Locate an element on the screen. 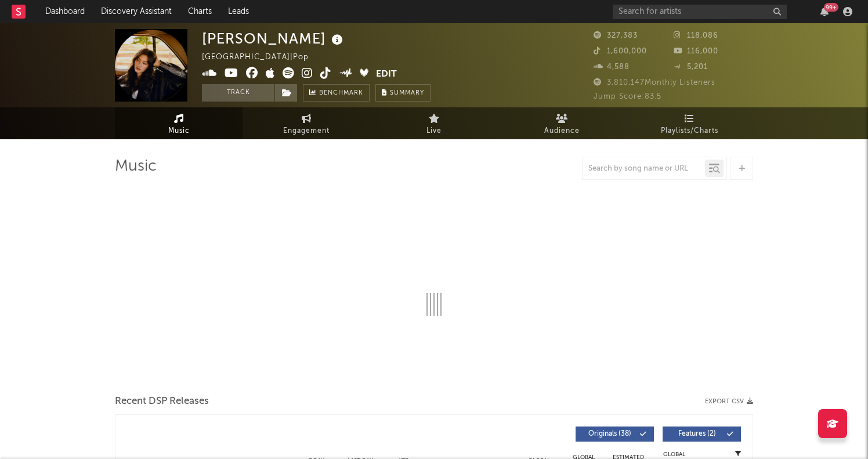 The image size is (868, 459). span: Engagement is located at coordinates (306, 131).